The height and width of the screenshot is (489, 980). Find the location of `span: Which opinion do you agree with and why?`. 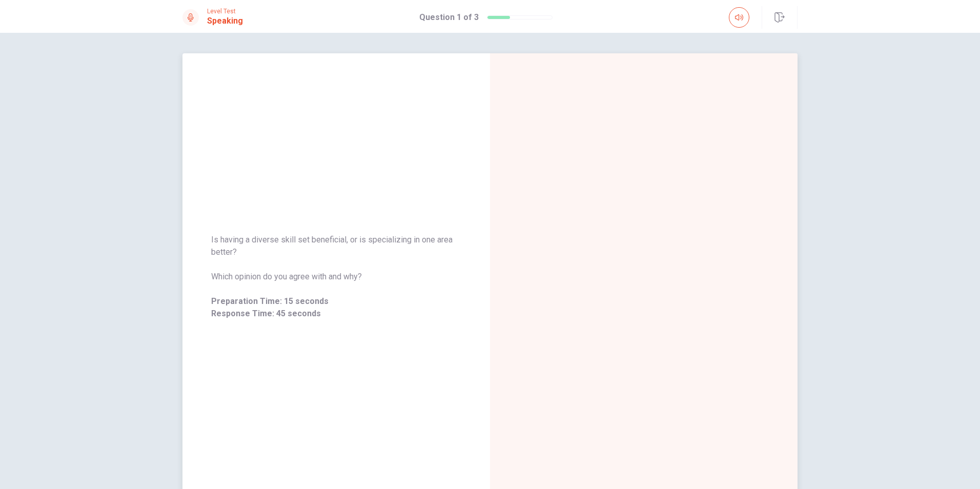

span: Which opinion do you agree with and why? is located at coordinates (336, 277).